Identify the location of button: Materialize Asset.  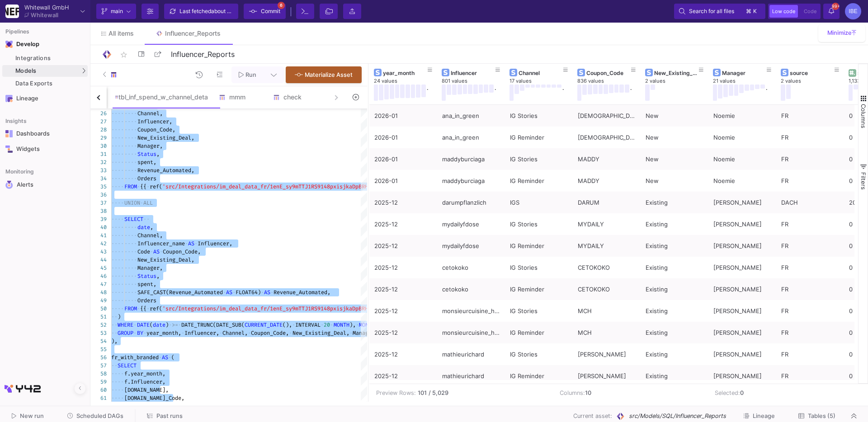
(323, 75).